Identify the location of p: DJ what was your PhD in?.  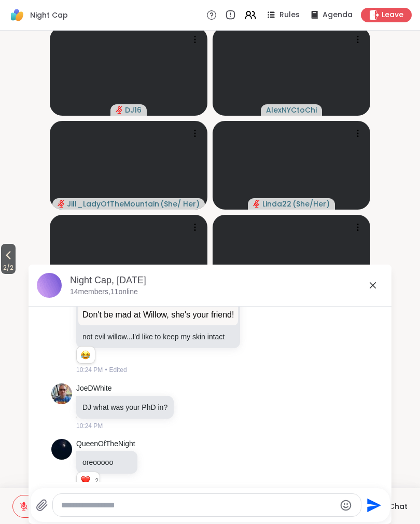
(125, 407).